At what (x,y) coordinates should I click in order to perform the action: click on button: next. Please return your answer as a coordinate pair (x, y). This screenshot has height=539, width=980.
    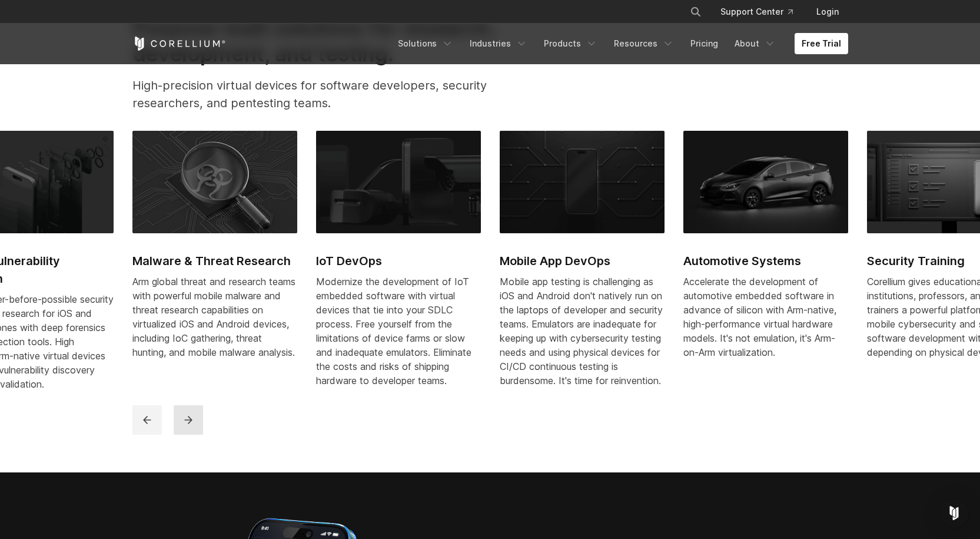
    Looking at the image, I should click on (188, 420).